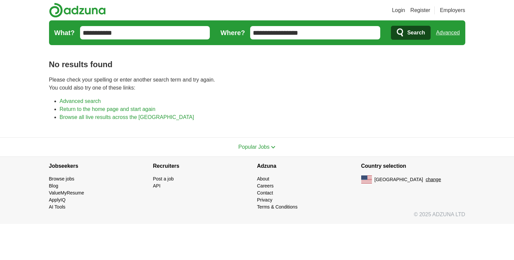 The width and height of the screenshot is (514, 260). I want to click on a: AI Tools, so click(57, 207).